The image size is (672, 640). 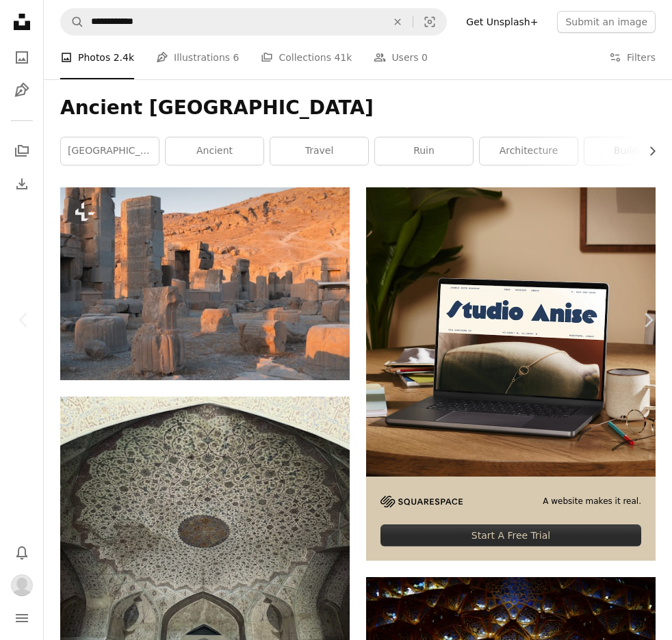 I want to click on button: Visual search, so click(x=430, y=22).